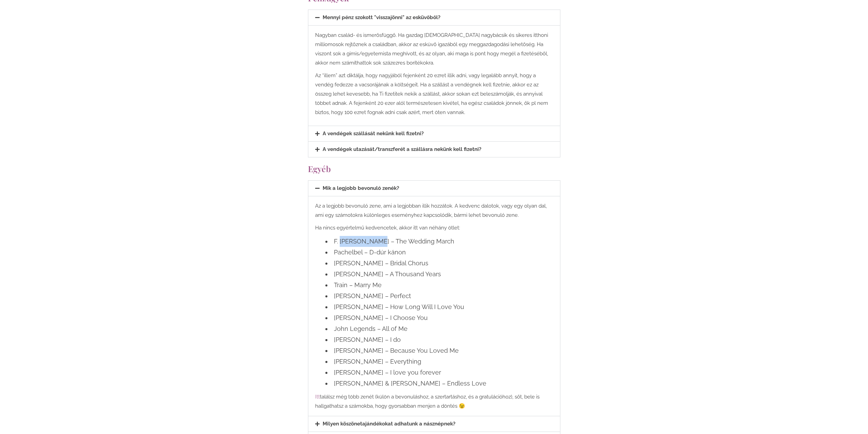 Image resolution: width=868 pixels, height=434 pixels. Describe the element at coordinates (434, 93) in the screenshot. I see `p: Az “illem” azt diktálja, hogy nagyjából fejenként 20 ezret illik adni, vagy legalább annyit, hogy...` at that location.